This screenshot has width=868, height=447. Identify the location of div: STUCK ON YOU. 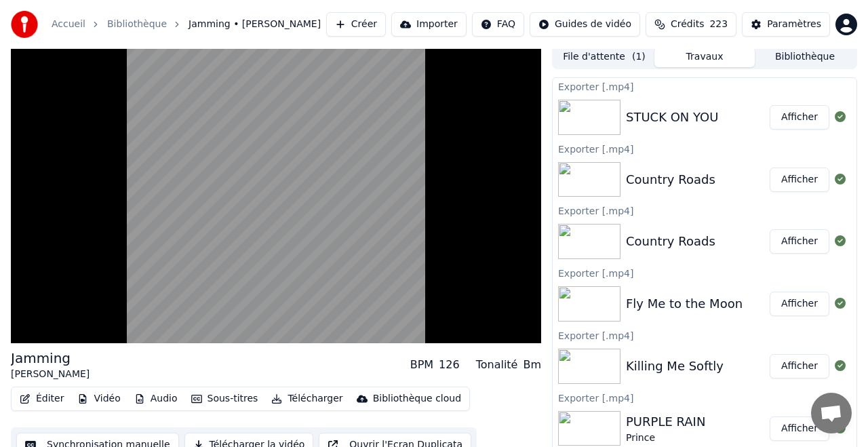
(672, 118).